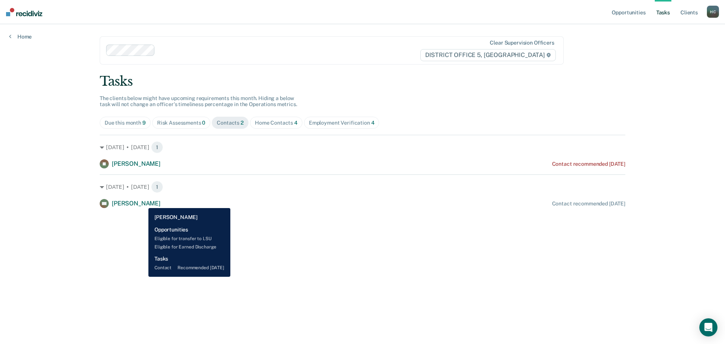  What do you see at coordinates (230, 123) in the screenshot?
I see `div: Contacts` at bounding box center [230, 123].